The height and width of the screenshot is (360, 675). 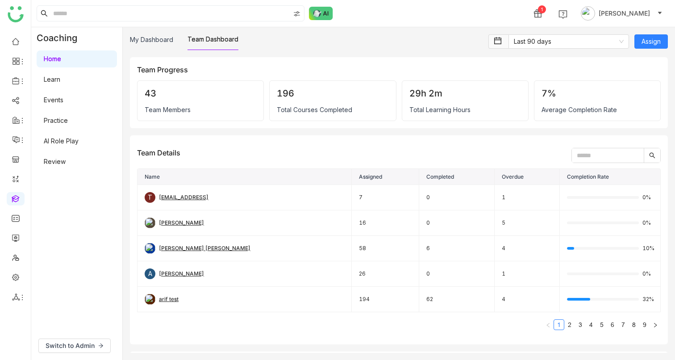 What do you see at coordinates (655, 324) in the screenshot?
I see `button: Next Page` at bounding box center [655, 324].